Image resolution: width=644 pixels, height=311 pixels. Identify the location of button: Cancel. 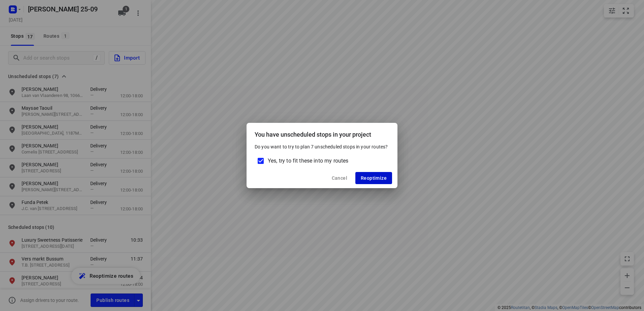
(339, 178).